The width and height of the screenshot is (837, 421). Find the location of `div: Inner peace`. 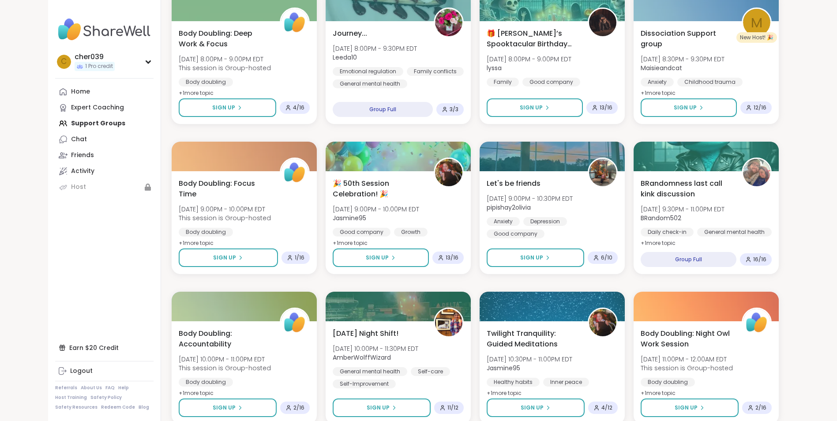

div: Inner peace is located at coordinates (566, 382).